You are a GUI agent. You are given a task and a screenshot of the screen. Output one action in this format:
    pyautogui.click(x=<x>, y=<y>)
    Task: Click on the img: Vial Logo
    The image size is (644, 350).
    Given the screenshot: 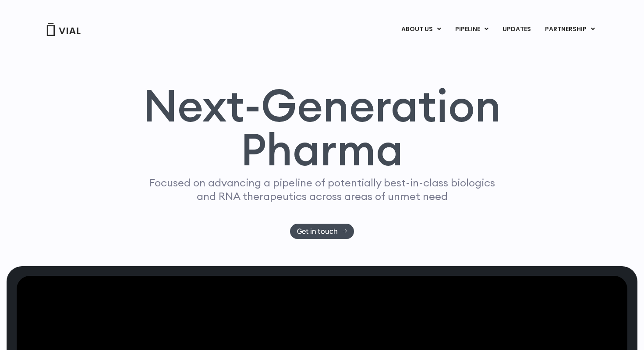 What is the action you would take?
    pyautogui.click(x=64, y=29)
    